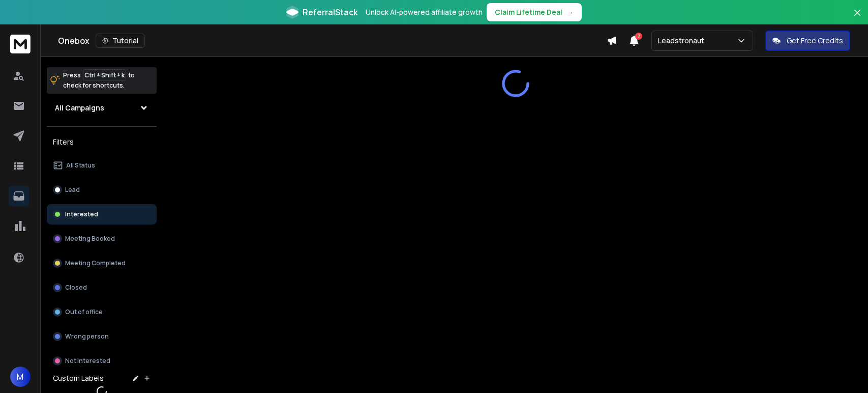 This screenshot has height=393, width=868. What do you see at coordinates (102, 142) in the screenshot?
I see `h3: Filters` at bounding box center [102, 142].